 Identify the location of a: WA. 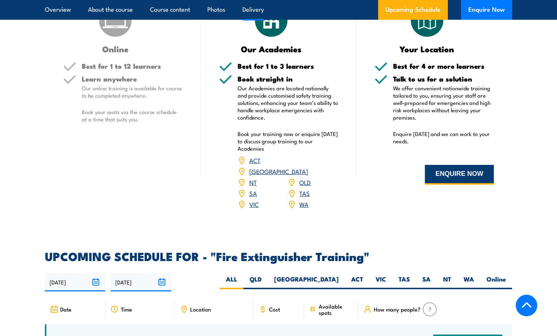
(304, 204).